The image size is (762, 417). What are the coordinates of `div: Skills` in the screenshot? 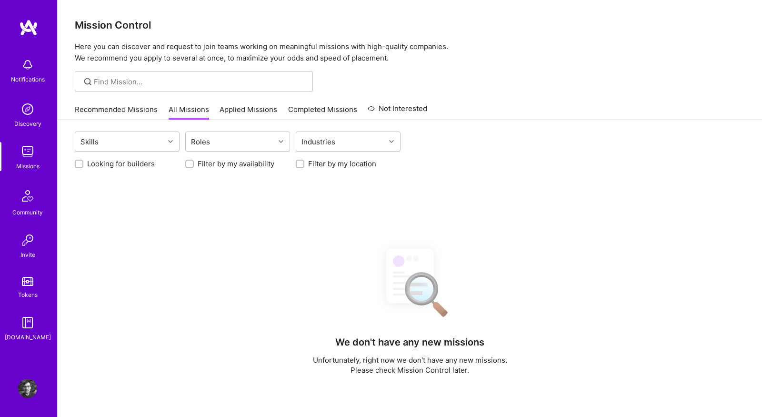 It's located at (89, 141).